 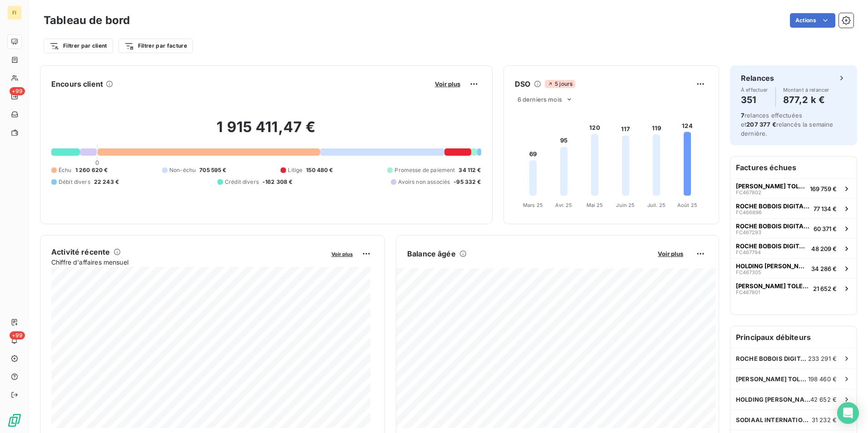 I want to click on span: 233 291 €, so click(x=822, y=358).